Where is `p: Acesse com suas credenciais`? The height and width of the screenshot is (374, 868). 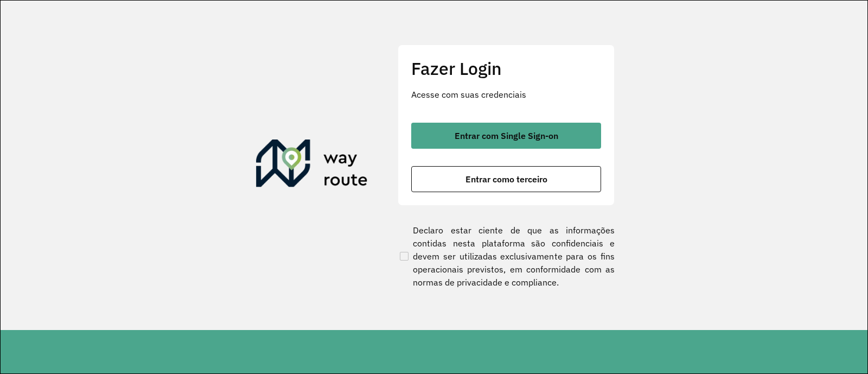 p: Acesse com suas credenciais is located at coordinates (506, 94).